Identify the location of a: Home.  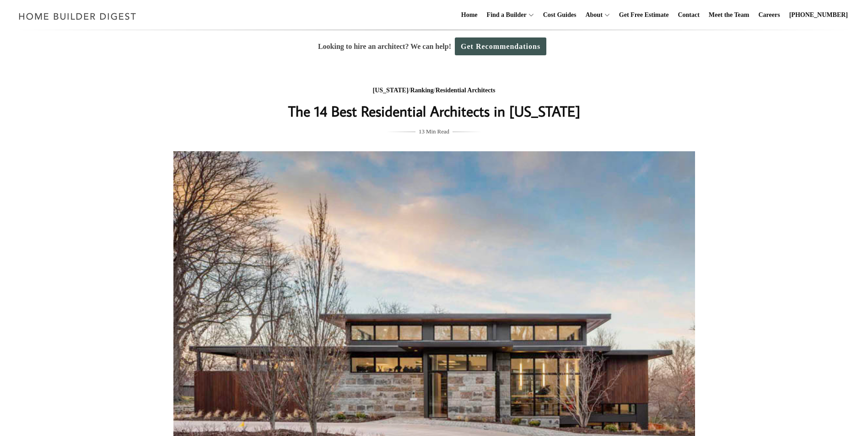
(469, 15).